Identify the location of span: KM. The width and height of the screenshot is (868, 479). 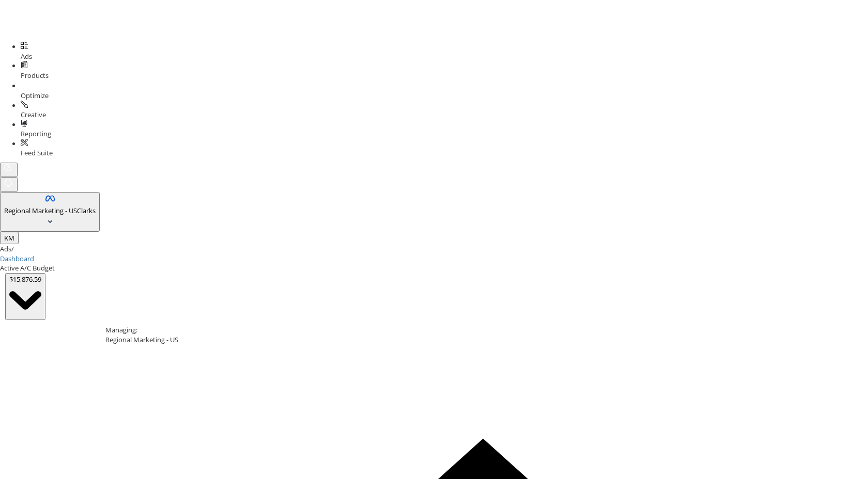
(9, 238).